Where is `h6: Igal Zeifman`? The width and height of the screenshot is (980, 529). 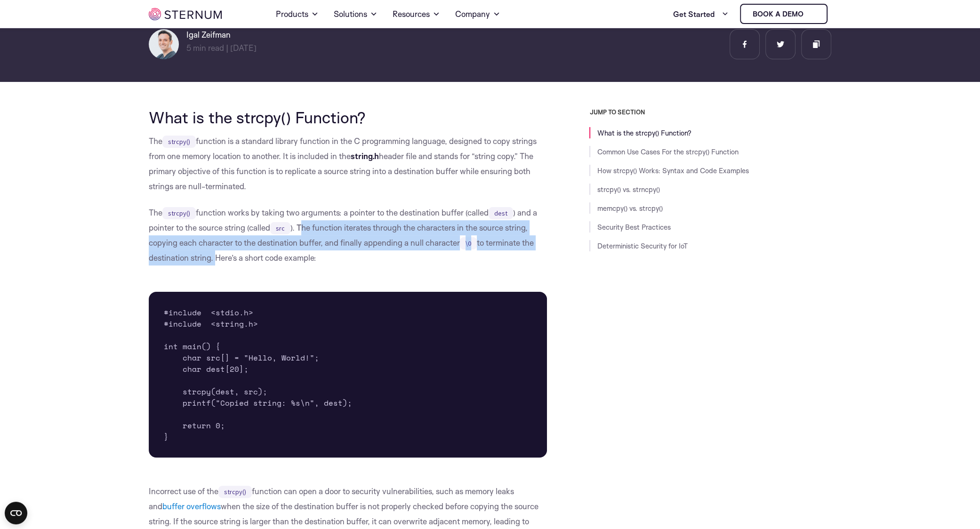
h6: Igal Zeifman is located at coordinates (221, 35).